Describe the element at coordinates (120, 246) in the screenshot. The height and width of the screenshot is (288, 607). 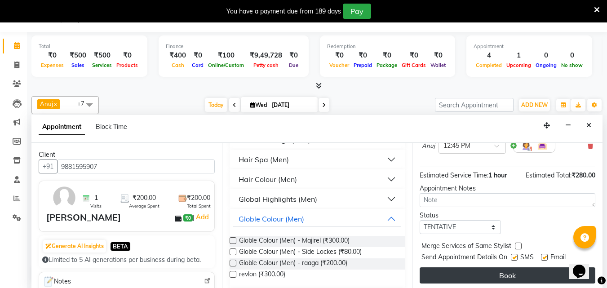
I see `span: BETA` at that location.